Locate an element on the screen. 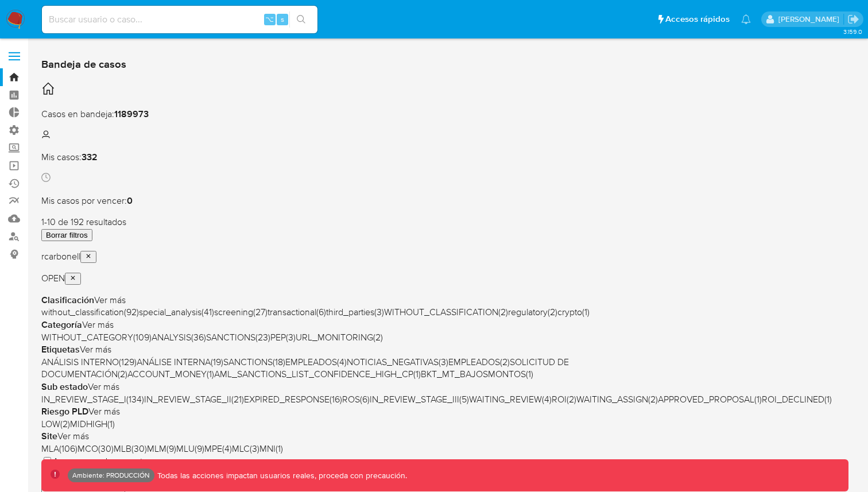 This screenshot has height=492, width=868. input: Buscar usuario o caso... is located at coordinates (179, 20).